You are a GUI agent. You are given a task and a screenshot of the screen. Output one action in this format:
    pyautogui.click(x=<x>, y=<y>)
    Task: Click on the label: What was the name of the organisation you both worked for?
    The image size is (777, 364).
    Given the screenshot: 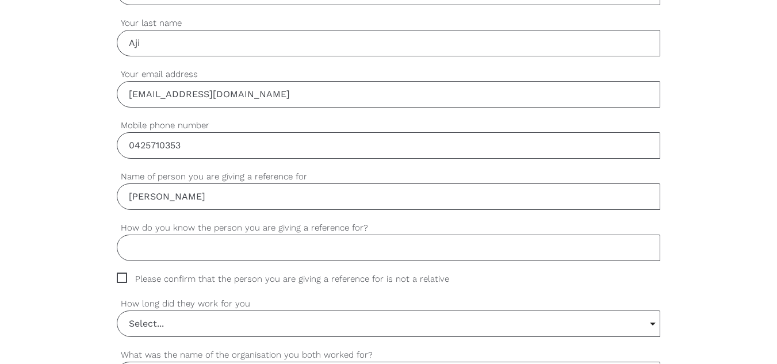 What is the action you would take?
    pyautogui.click(x=389, y=355)
    